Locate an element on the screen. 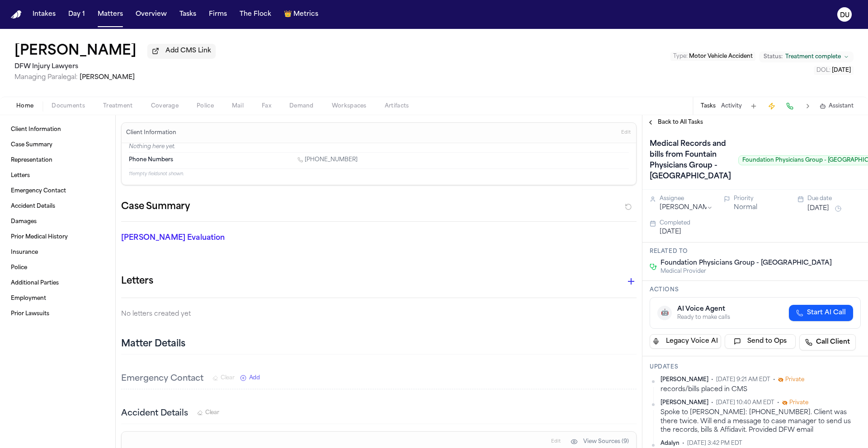 Image resolution: width=868 pixels, height=448 pixels. button: Clear Emergency Contact is located at coordinates (223, 378).